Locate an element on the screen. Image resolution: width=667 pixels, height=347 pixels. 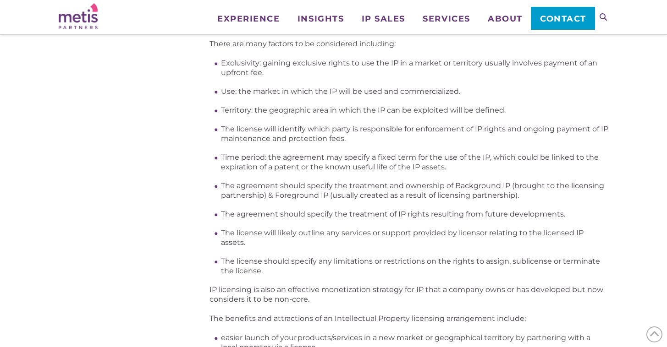
img: Metis Partners is located at coordinates (78, 16).